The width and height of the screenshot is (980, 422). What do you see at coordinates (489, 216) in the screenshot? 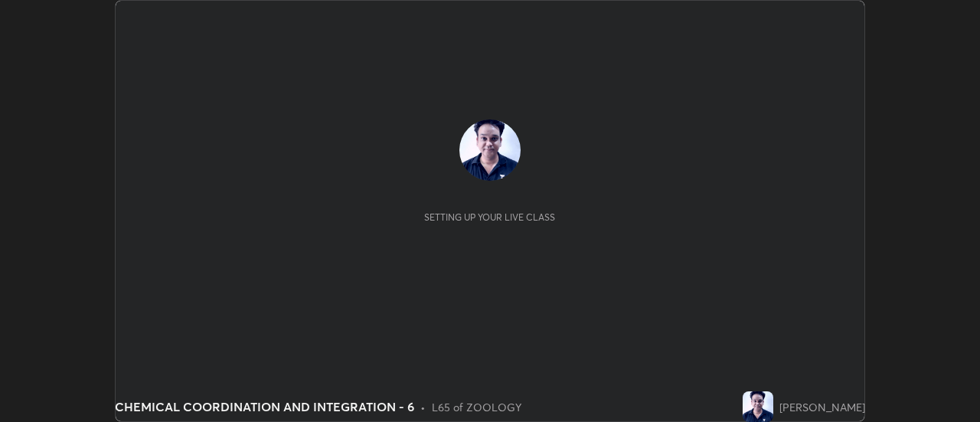
I see `div: Setting up your live class` at bounding box center [489, 216].